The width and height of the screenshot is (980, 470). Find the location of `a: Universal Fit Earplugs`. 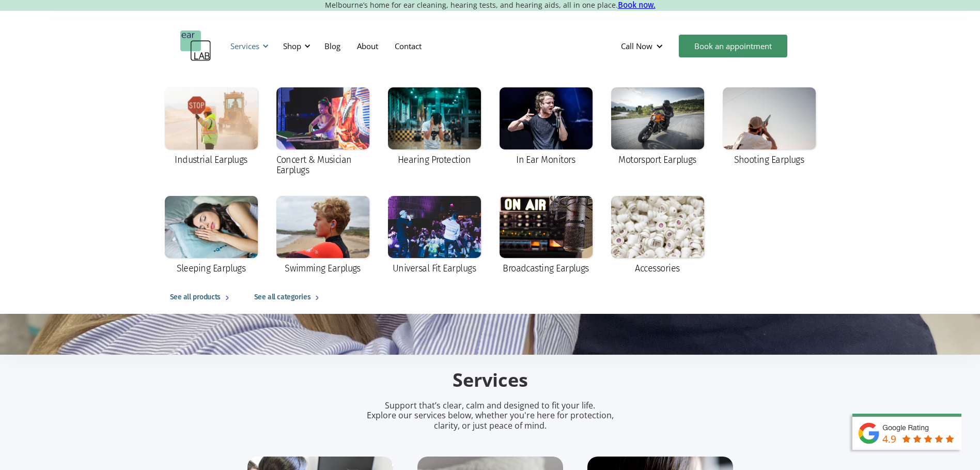

a: Universal Fit Earplugs is located at coordinates (434, 235).